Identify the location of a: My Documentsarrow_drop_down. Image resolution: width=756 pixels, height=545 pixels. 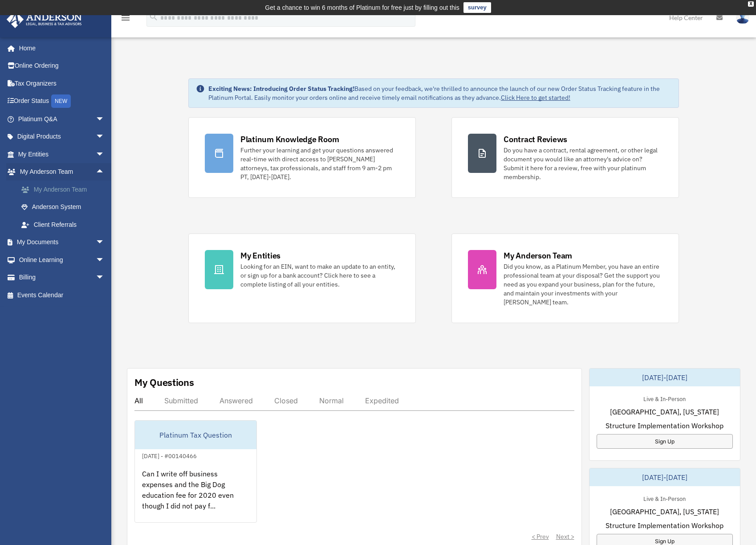
(62, 243).